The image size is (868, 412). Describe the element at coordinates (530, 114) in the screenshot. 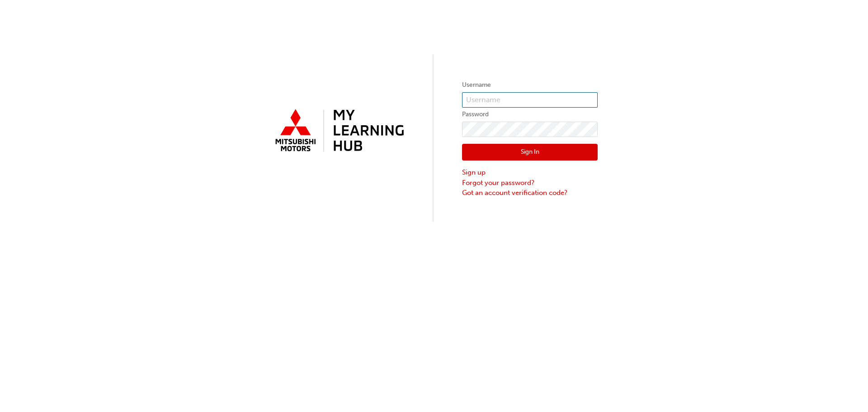

I see `label: Password` at that location.